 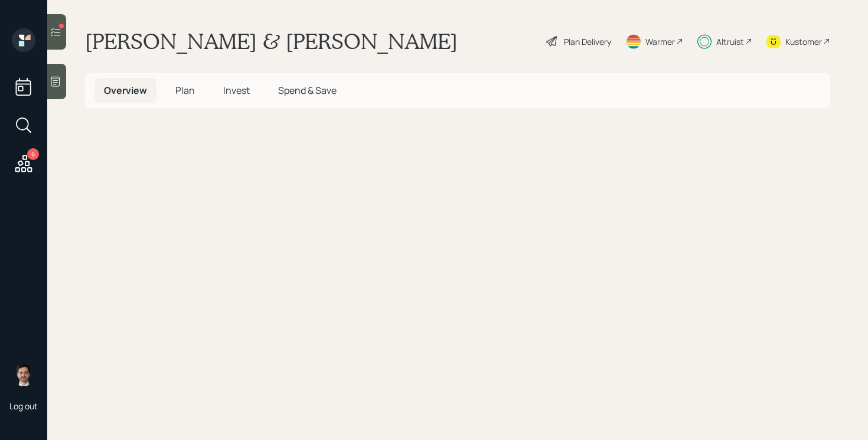 What do you see at coordinates (307, 90) in the screenshot?
I see `span: Spend & Save` at bounding box center [307, 90].